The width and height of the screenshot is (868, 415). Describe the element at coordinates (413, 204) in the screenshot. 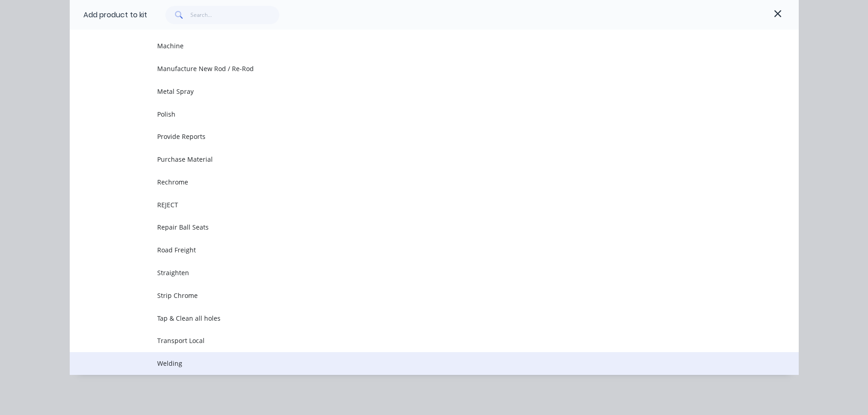

I see `span: REJECT` at that location.